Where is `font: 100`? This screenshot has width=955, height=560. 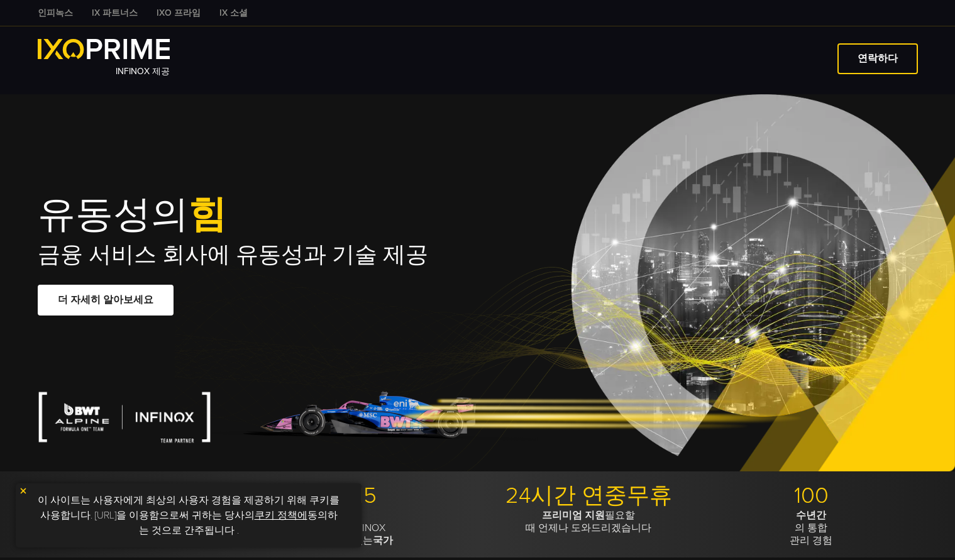 font: 100 is located at coordinates (811, 495).